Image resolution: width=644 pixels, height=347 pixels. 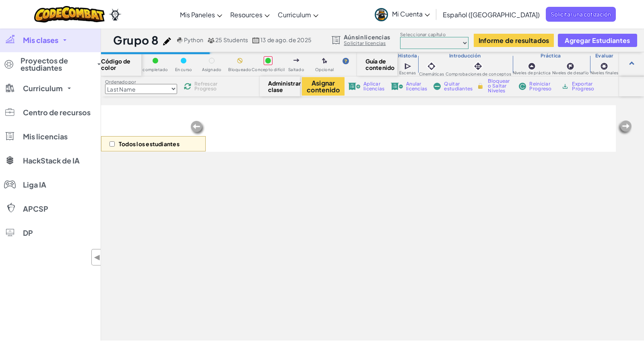 What do you see at coordinates (367, 43) in the screenshot?
I see `a: Solicitar licencias` at bounding box center [367, 43].